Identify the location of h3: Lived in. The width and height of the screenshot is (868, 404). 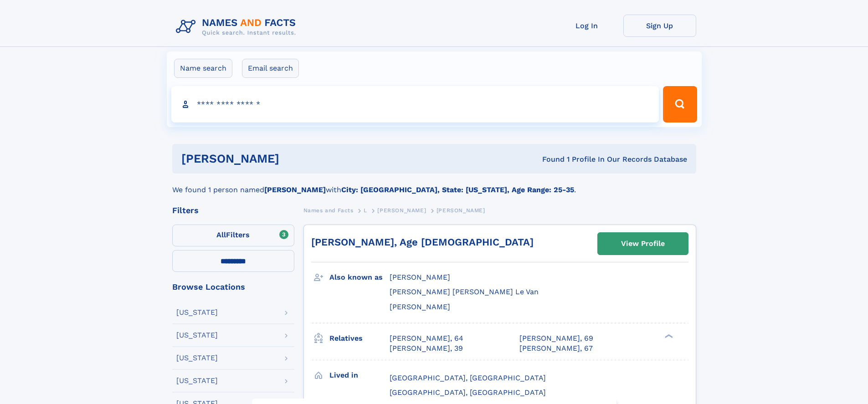
(360, 375).